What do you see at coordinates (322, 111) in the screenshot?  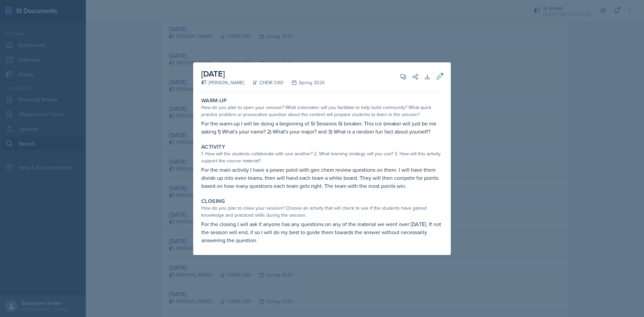 I see `div: How do you plan to open your session? What icebreaker will you facilitate to help build community...` at bounding box center [322, 111].